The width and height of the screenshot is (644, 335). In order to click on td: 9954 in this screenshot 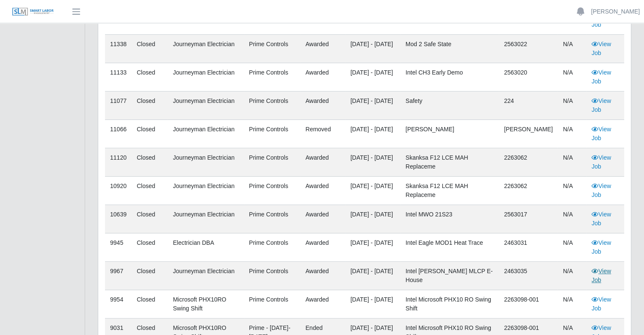, I will do `click(118, 304)`.